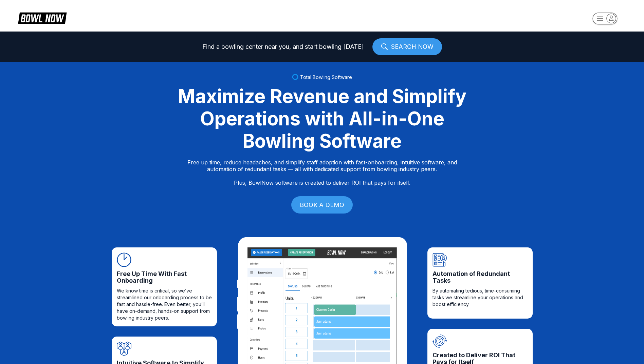 This screenshot has height=364, width=644. I want to click on span: Total Bowling Software, so click(326, 77).